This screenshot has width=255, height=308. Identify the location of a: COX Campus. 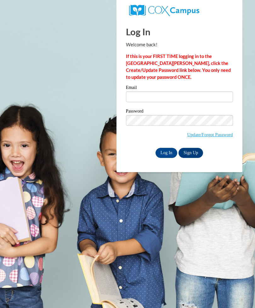
(164, 10).